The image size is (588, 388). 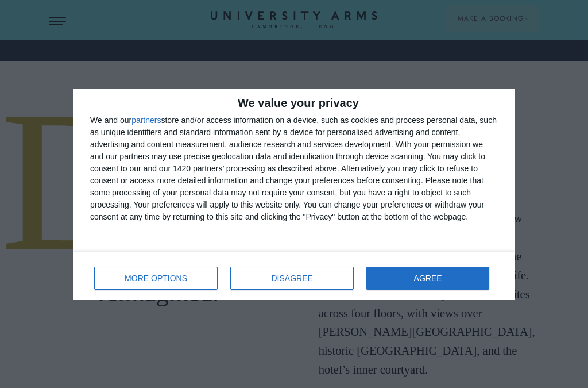 What do you see at coordinates (146, 120) in the screenshot?
I see `button: partners` at bounding box center [146, 120].